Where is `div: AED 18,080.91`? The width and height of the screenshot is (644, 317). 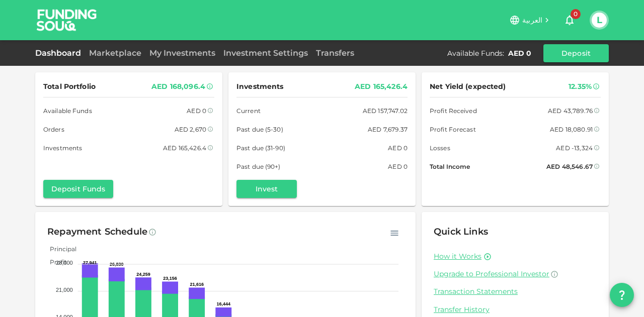 div: AED 18,080.91 is located at coordinates (571, 130).